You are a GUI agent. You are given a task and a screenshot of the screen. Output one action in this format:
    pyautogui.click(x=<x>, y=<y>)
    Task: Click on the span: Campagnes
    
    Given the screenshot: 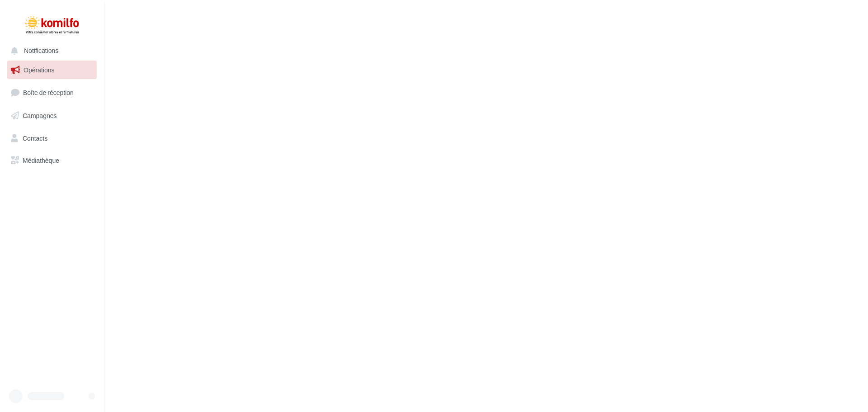 What is the action you would take?
    pyautogui.click(x=40, y=115)
    